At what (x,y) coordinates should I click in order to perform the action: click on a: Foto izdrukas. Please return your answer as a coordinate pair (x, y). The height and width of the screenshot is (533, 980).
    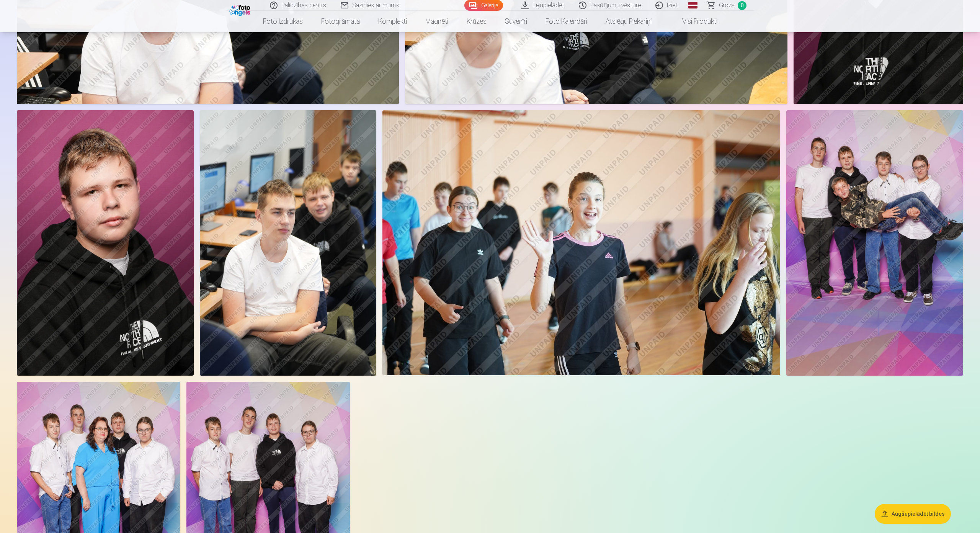
    Looking at the image, I should click on (283, 21).